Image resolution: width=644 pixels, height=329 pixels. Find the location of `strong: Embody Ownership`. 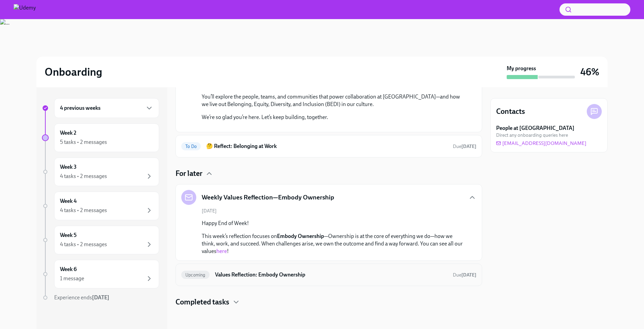

strong: Embody Ownership is located at coordinates (300, 236).